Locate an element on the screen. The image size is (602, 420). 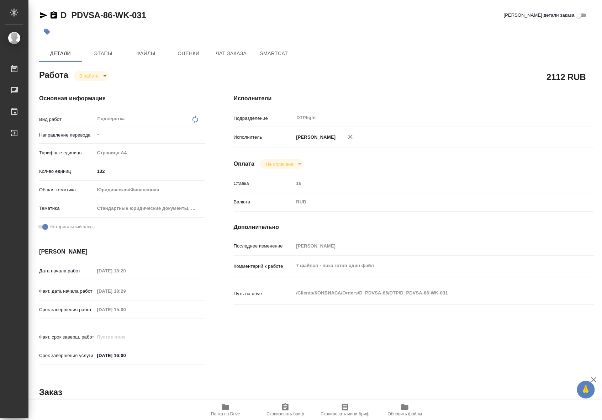
p: Подразделение is located at coordinates (263, 118).